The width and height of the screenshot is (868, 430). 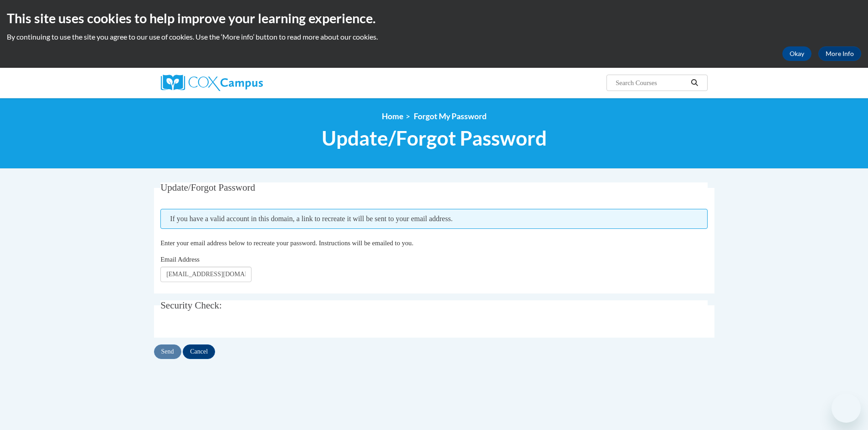 I want to click on span: Forgot My Password, so click(x=450, y=116).